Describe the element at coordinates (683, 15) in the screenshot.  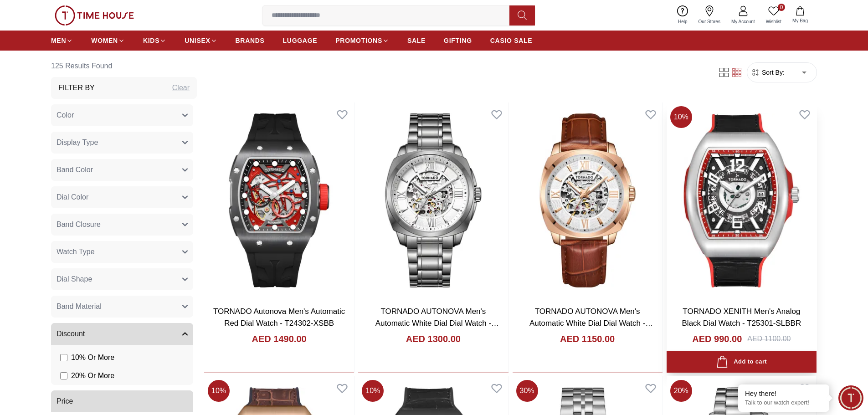
I see `a: Help` at that location.